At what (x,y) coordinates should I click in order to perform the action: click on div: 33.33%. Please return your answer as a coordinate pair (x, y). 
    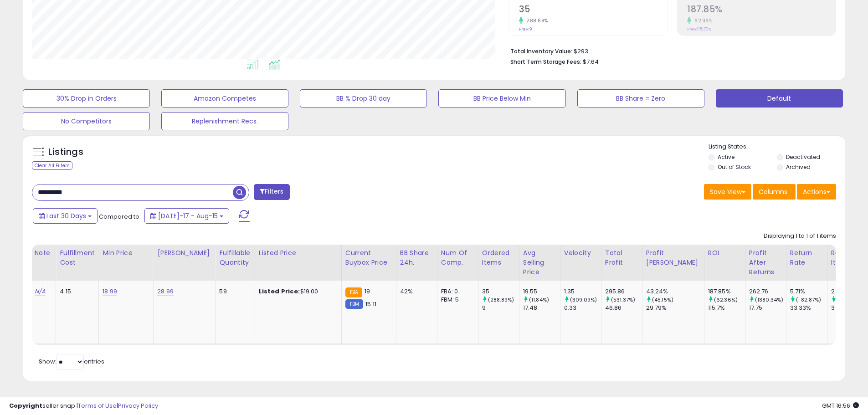
    Looking at the image, I should click on (808, 308).